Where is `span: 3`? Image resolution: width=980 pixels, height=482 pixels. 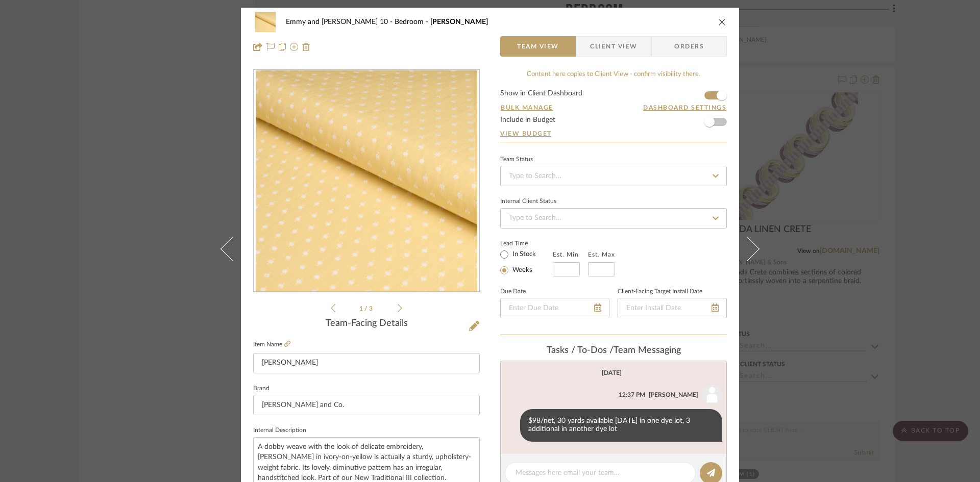 span: 3 is located at coordinates (372, 308).